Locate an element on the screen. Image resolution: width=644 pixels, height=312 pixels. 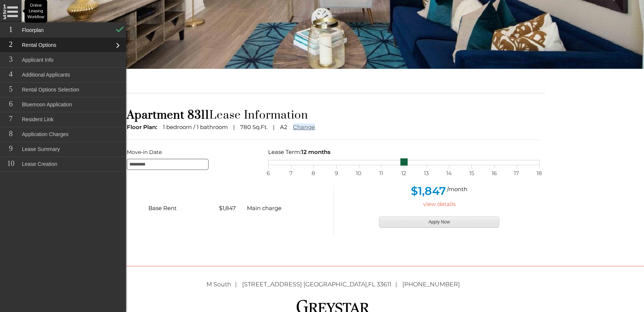
span: 8 is located at coordinates (313, 173).